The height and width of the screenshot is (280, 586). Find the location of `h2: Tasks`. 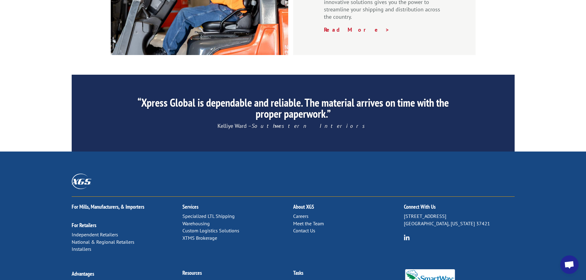

h2: Tasks is located at coordinates (348, 275).